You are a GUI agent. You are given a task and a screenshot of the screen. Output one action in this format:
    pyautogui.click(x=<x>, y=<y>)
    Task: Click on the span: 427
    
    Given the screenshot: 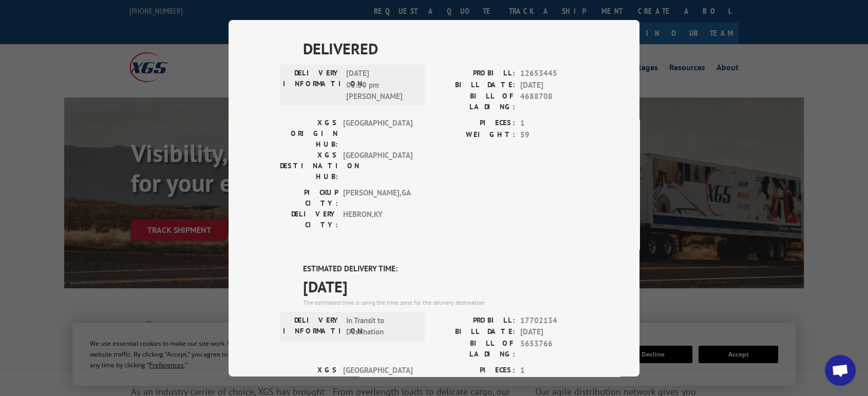 What is the action you would take?
    pyautogui.click(x=554, y=382)
    